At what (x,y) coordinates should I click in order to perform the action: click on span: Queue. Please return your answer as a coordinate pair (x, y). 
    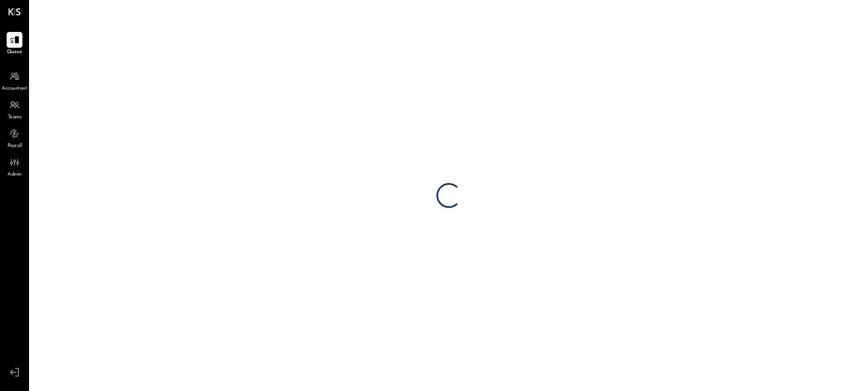
    Looking at the image, I should click on (15, 52).